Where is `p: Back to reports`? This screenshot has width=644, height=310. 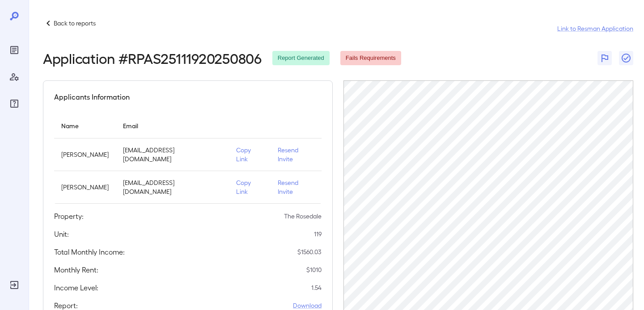
p: Back to reports is located at coordinates (75, 24).